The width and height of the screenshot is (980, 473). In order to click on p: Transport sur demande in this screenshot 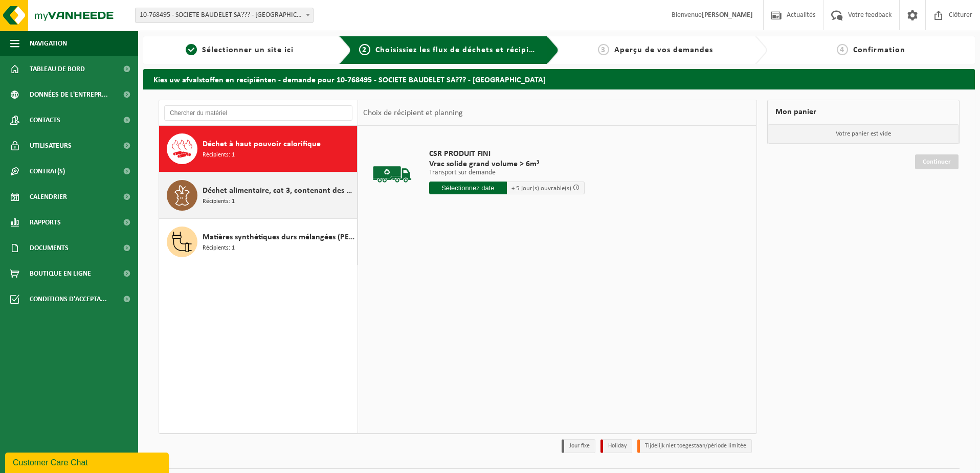, I will do `click(507, 173)`.